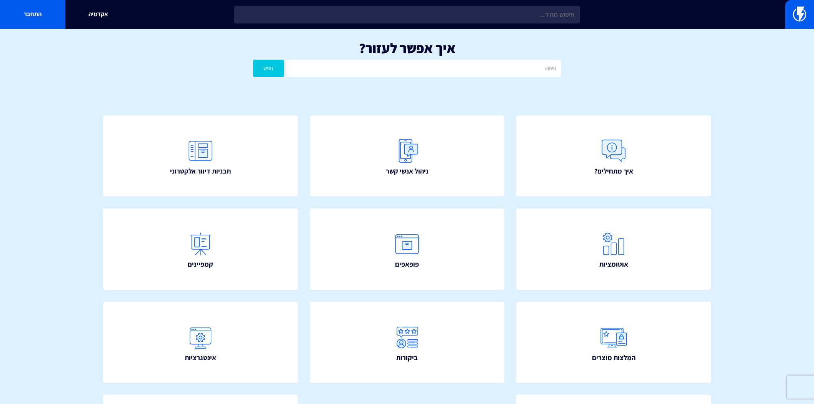 The height and width of the screenshot is (404, 814). Describe the element at coordinates (407, 156) in the screenshot. I see `a: ניהול אנשי קשר` at that location.